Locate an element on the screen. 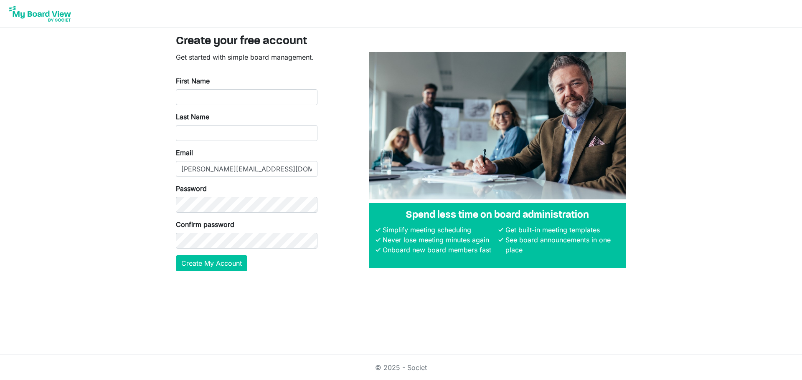 This screenshot has height=380, width=802. h4: Spend less time on board administration is located at coordinates (497, 215).